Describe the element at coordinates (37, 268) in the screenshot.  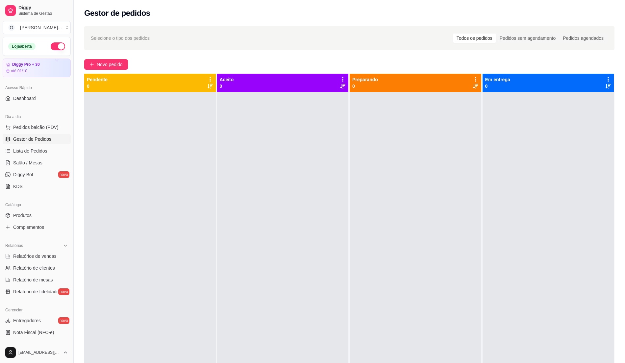
I see `a: Relatório de clientes` at that location.